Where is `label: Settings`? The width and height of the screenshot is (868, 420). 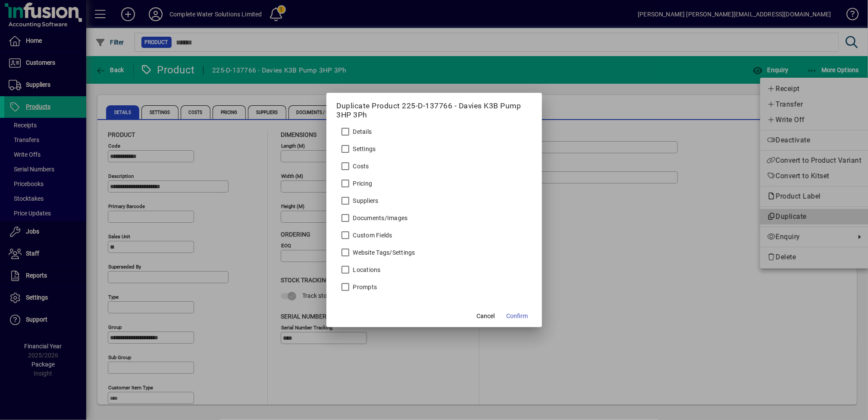 label: Settings is located at coordinates (364, 149).